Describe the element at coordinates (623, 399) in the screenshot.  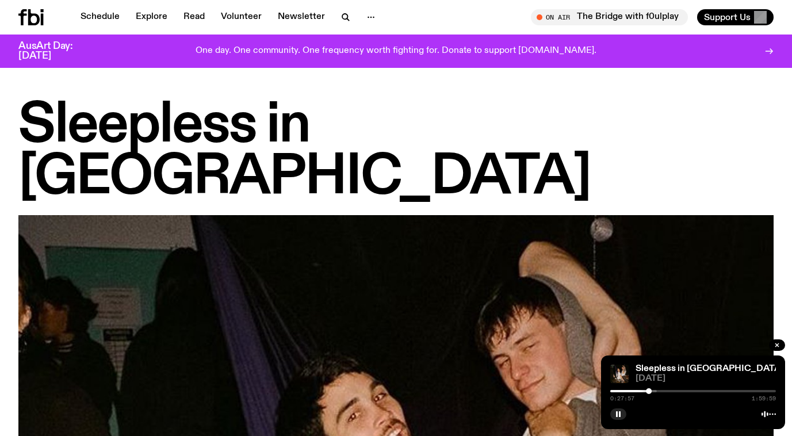
I see `span: 0:27:57` at that location.